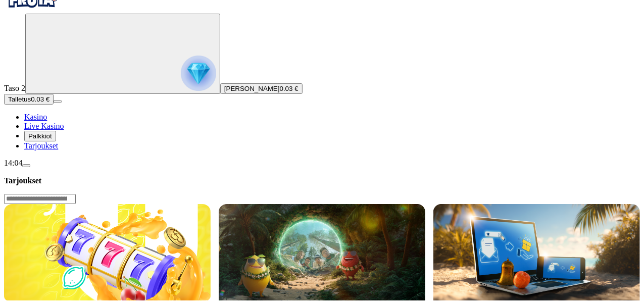 The width and height of the screenshot is (644, 302). What do you see at coordinates (40, 199) in the screenshot?
I see `input: Search` at bounding box center [40, 199].